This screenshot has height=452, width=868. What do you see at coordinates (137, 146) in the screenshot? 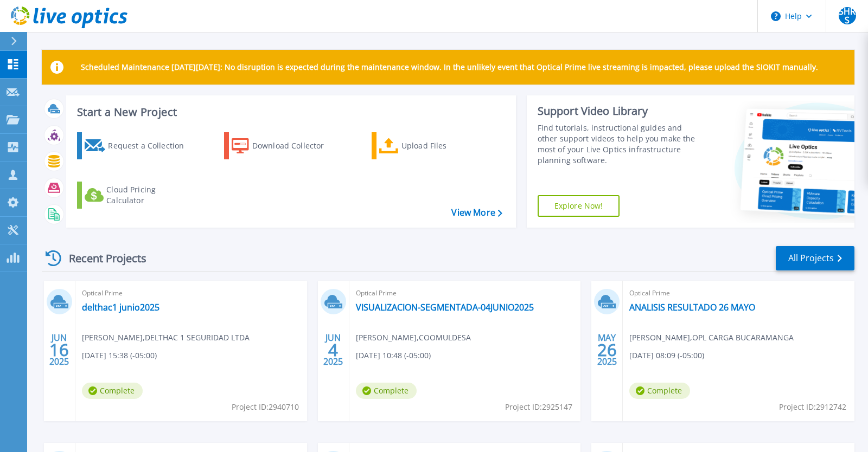
I see `a: Request a Collection` at bounding box center [137, 146].